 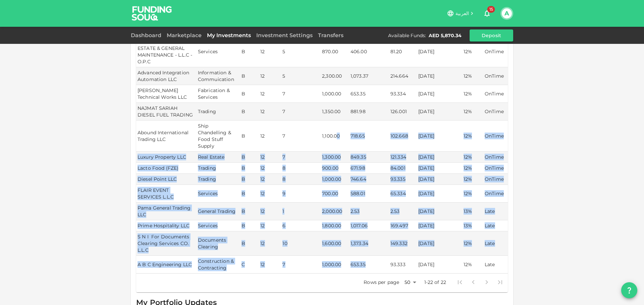 I want to click on td: 700.00, so click(x=335, y=194).